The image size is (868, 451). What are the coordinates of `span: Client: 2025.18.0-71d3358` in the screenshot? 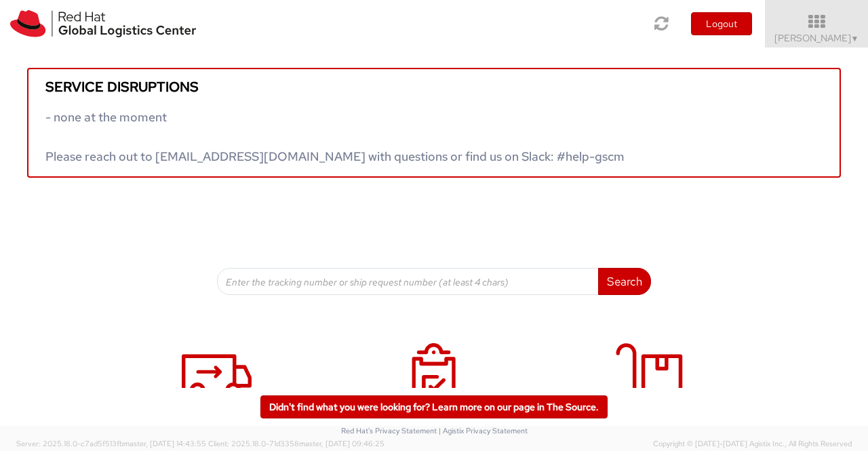 It's located at (296, 444).